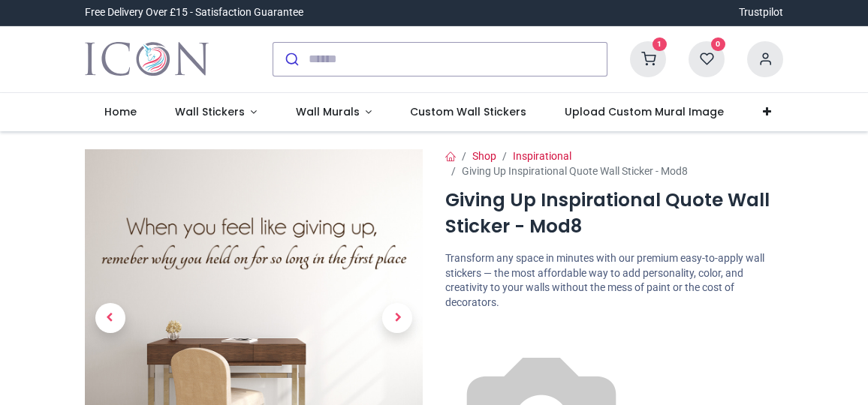  What do you see at coordinates (147, 59) in the screenshot?
I see `a: Logo of Icon Wall Stickers` at bounding box center [147, 59].